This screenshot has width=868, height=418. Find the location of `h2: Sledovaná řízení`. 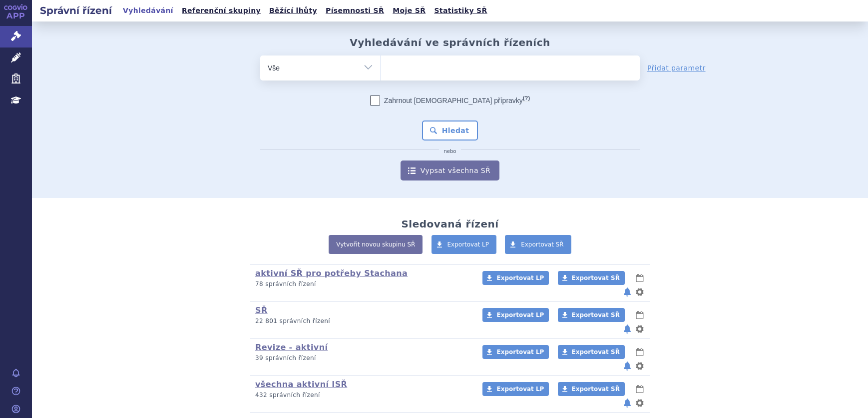

h2: Sledovaná řízení is located at coordinates (450, 224).